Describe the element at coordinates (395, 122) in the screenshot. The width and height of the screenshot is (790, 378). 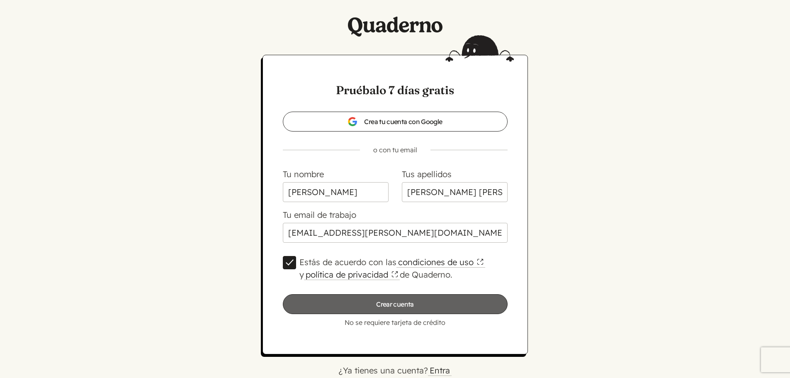
I see `span: Crea tu cuenta con Google` at that location.